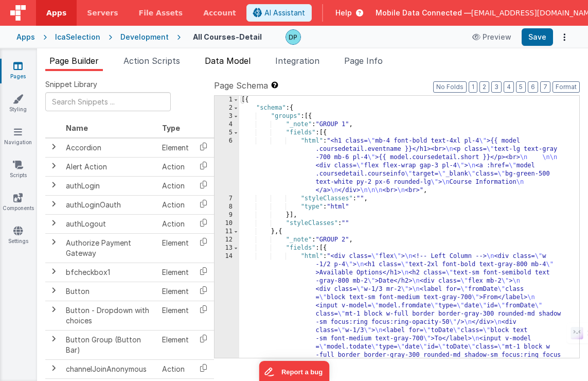 Image resolution: width=588 pixels, height=381 pixels. What do you see at coordinates (521, 87) in the screenshot?
I see `button: 5` at bounding box center [521, 87].